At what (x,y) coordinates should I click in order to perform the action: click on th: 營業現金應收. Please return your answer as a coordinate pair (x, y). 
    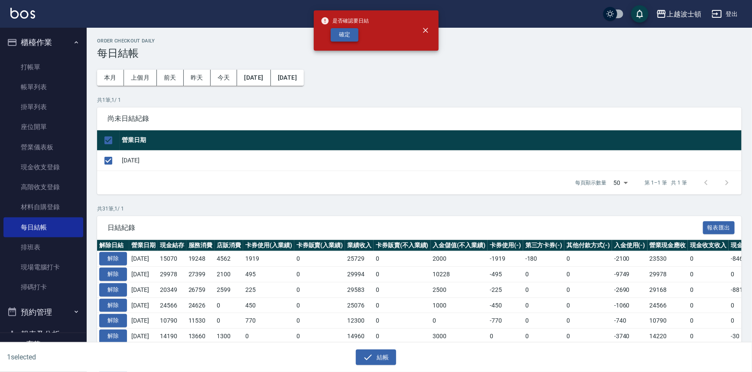
    Looking at the image, I should click on (668, 246).